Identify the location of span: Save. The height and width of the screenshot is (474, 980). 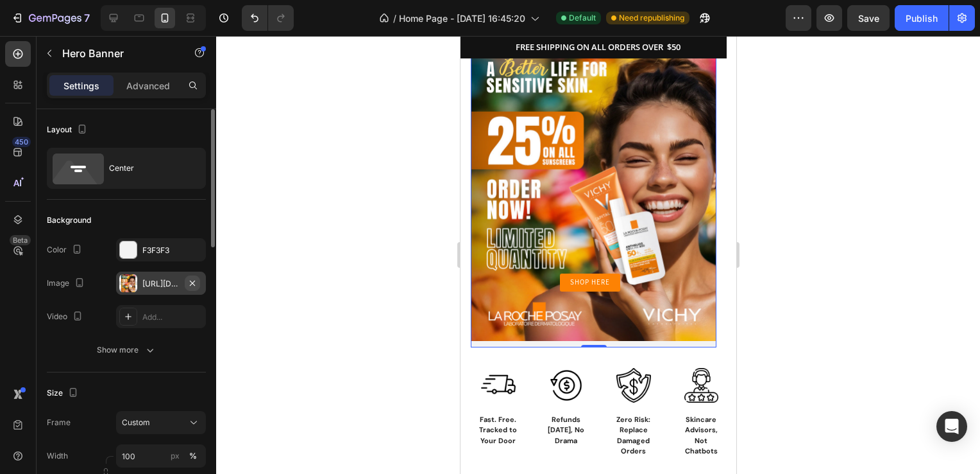
(868, 18).